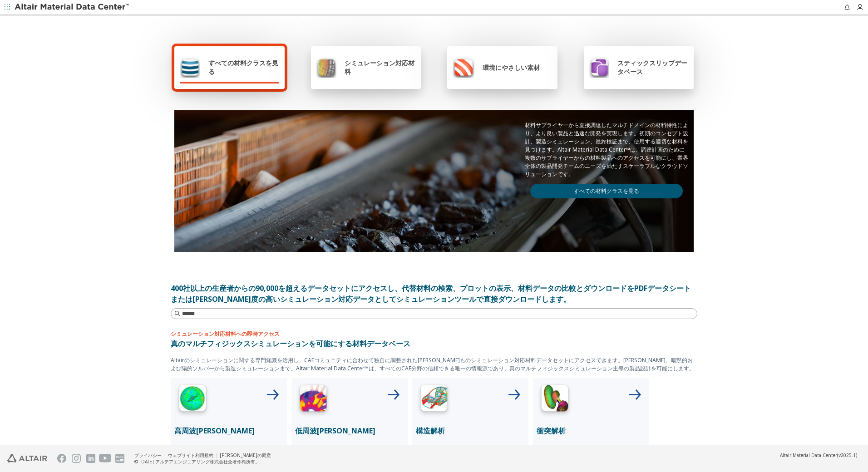 This screenshot has height=472, width=868. What do you see at coordinates (326, 67) in the screenshot?
I see `img: シミュレーション対応材料` at bounding box center [326, 67].